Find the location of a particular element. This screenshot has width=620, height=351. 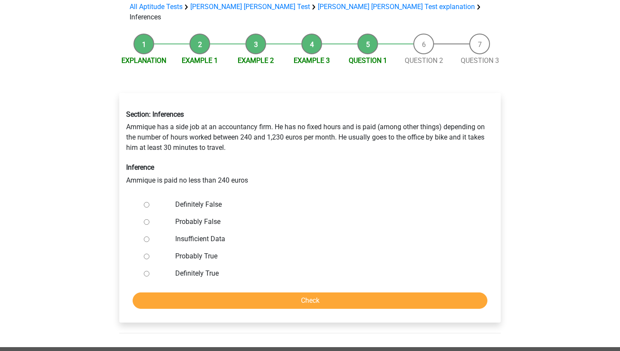

input: Check is located at coordinates (310, 300).